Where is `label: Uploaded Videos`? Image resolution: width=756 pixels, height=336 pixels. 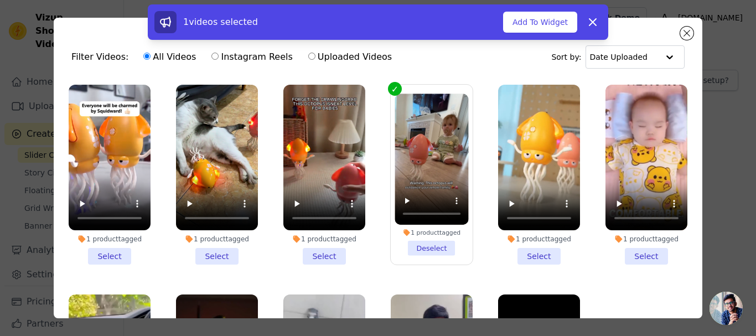
label: Uploaded Videos is located at coordinates (350, 57).